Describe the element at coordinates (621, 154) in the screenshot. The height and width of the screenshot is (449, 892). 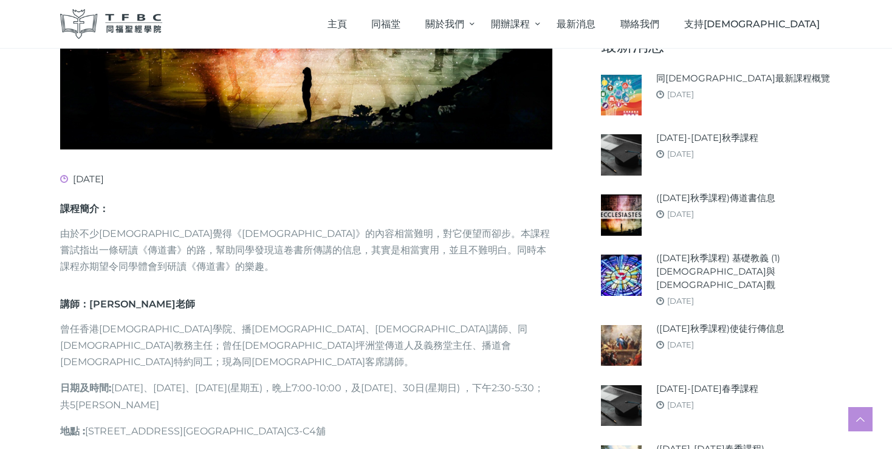
I see `img: 2025-26年秋季課程` at that location.